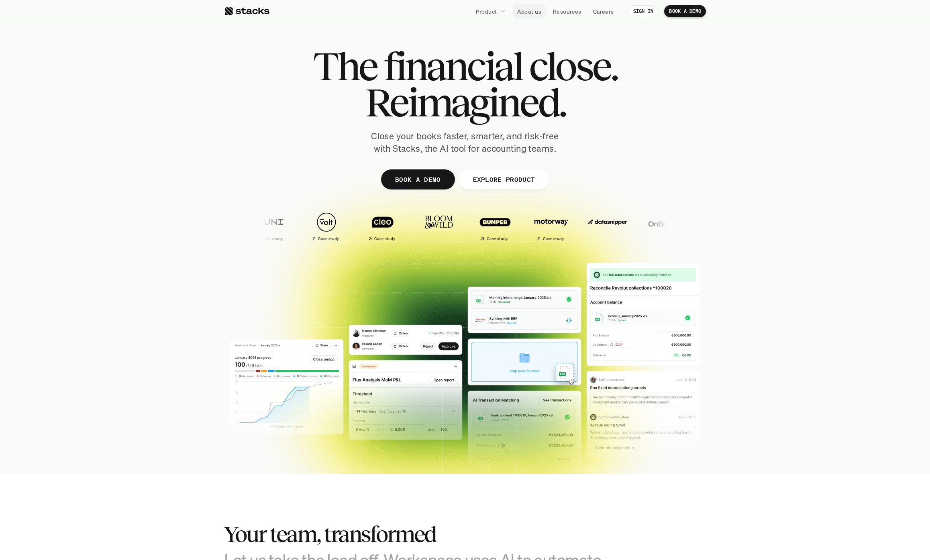 This screenshot has height=560, width=930. What do you see at coordinates (424, 534) in the screenshot?
I see `h2: Your team, transformed` at bounding box center [424, 534].